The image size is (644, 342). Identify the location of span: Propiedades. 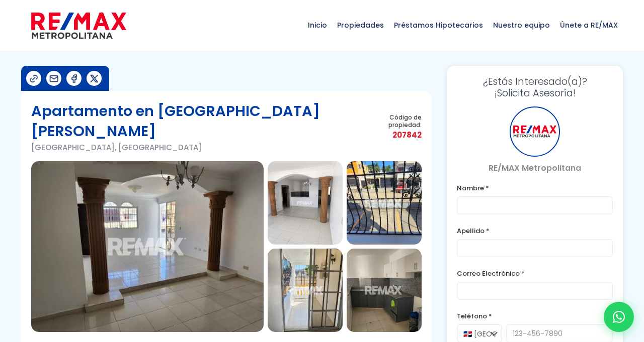
(360, 25).